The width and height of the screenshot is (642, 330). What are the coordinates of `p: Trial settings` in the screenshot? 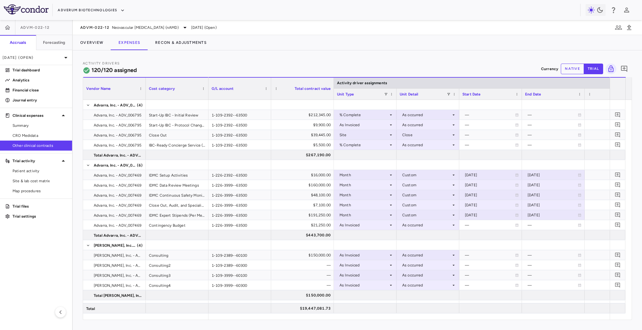 It's located at (40, 217).